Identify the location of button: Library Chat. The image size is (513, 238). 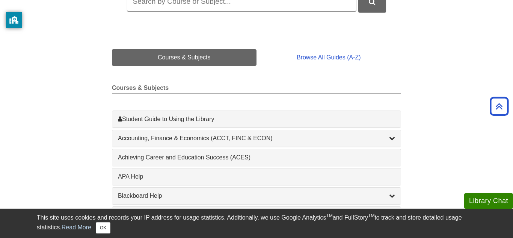
(489, 201).